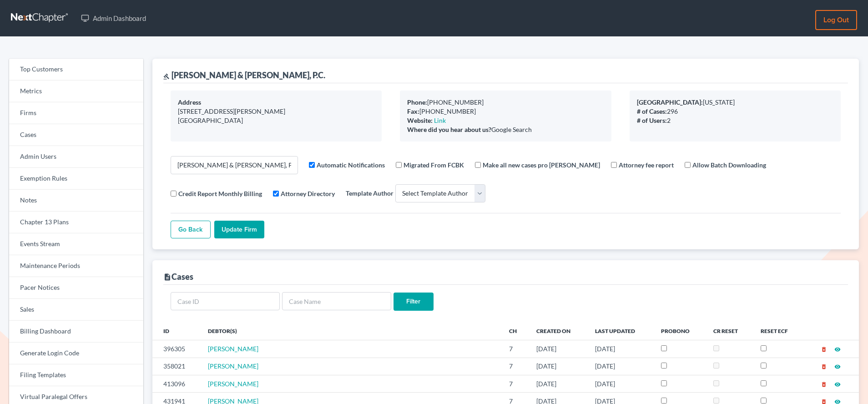  Describe the element at coordinates (337, 301) in the screenshot. I see `input: Case Name` at that location.